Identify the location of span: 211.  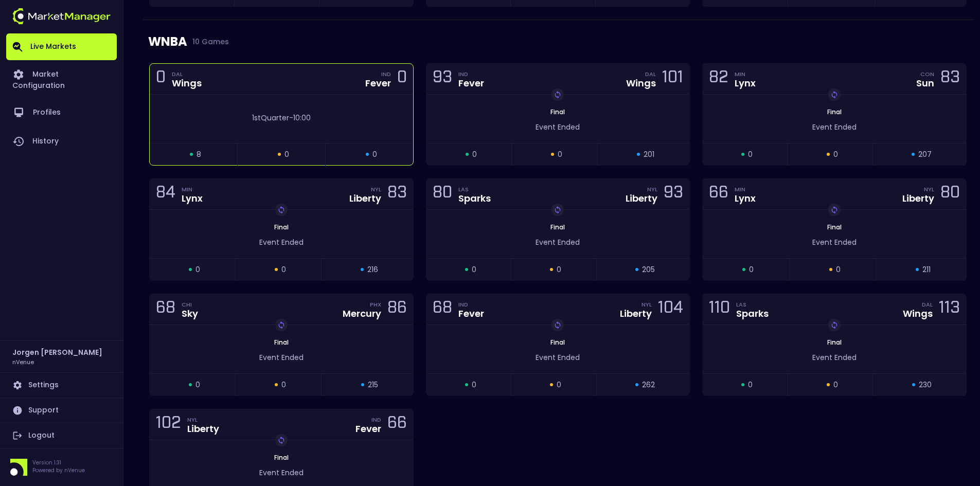
(927, 269).